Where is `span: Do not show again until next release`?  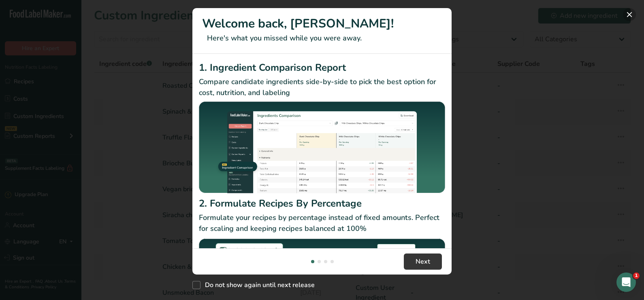 span: Do not show again until next release is located at coordinates (258, 285).